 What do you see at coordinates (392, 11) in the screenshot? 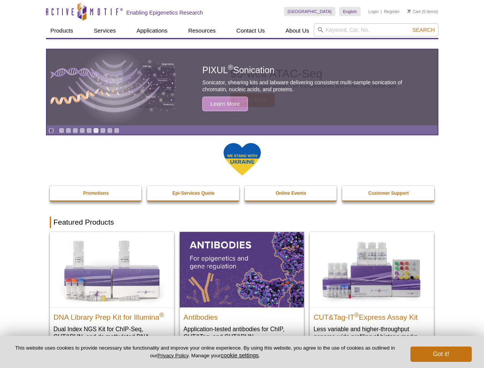
I see `a: Register` at bounding box center [392, 11].